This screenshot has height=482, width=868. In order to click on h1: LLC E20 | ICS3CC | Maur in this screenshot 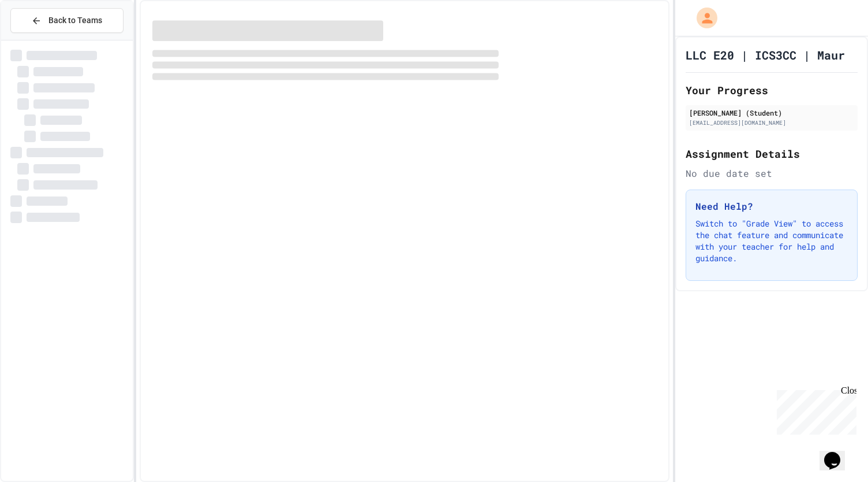, I will do `click(766, 55)`.